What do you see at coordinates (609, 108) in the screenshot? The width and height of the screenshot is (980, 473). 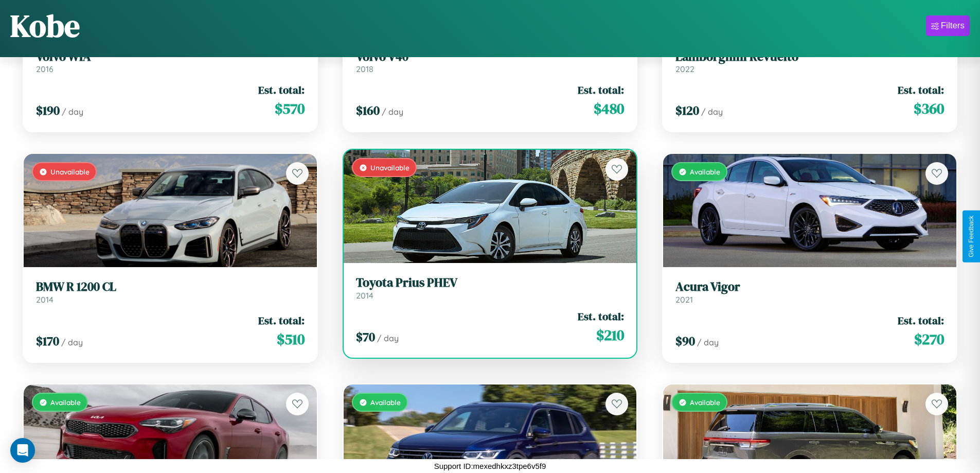 I see `span: $ 480` at bounding box center [609, 108].